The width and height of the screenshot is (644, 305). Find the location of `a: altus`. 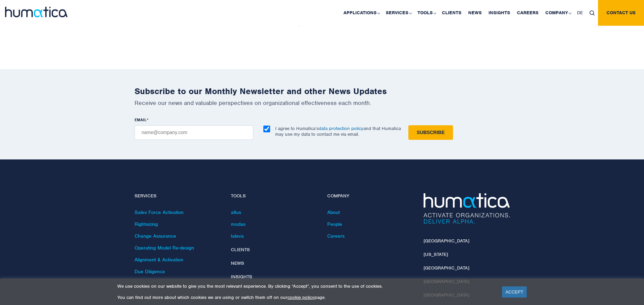

a: altus is located at coordinates (236, 212).